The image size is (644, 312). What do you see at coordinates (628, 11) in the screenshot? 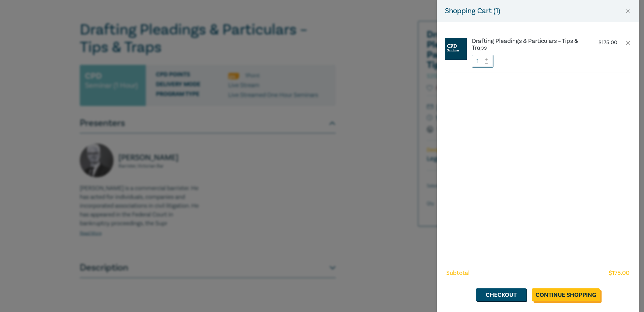
I see `button: Close` at bounding box center [628, 11].